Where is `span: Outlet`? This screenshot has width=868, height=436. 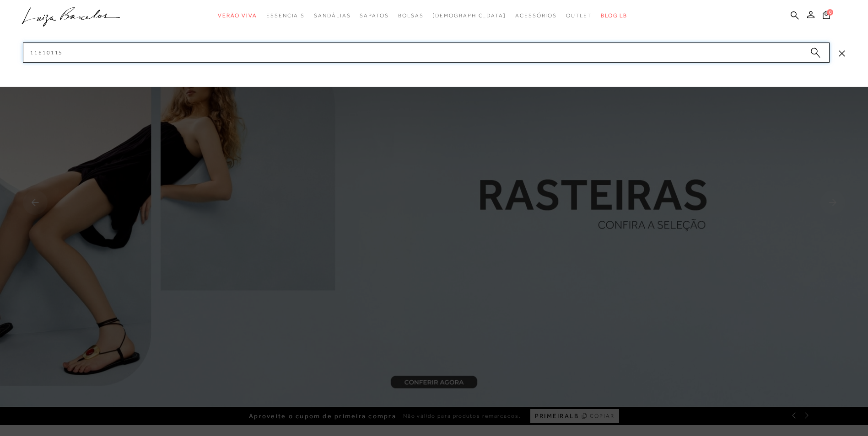
span: Outlet is located at coordinates (579, 16).